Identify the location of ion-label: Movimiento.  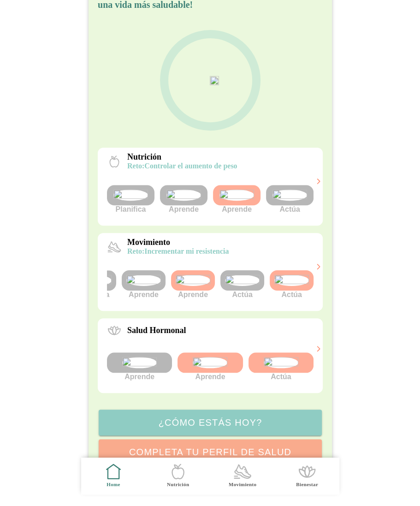
(242, 484).